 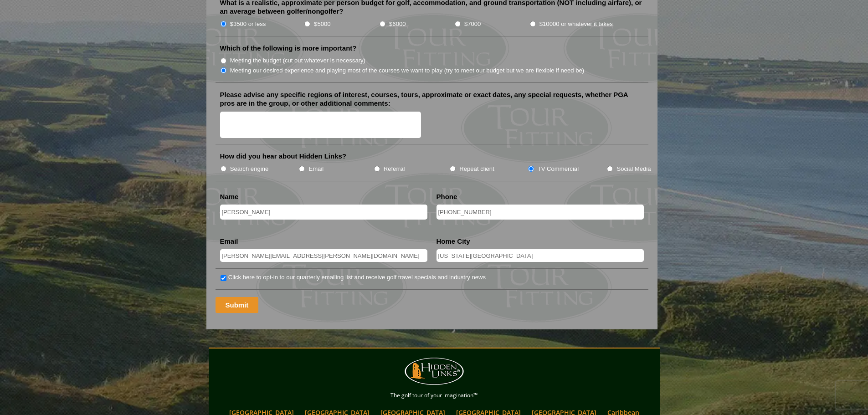 I want to click on label: $7000, so click(x=473, y=25).